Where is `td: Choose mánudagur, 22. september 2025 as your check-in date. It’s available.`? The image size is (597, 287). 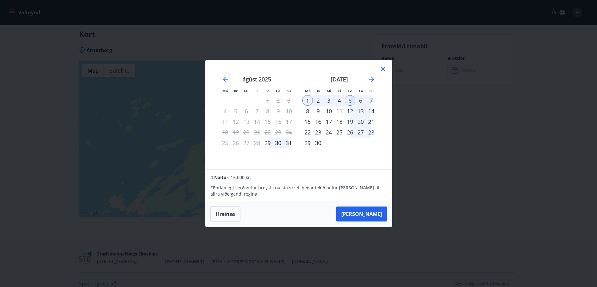
td: Choose mánudagur, 22. september 2025 as your check-in date. It’s available. is located at coordinates (308, 132).